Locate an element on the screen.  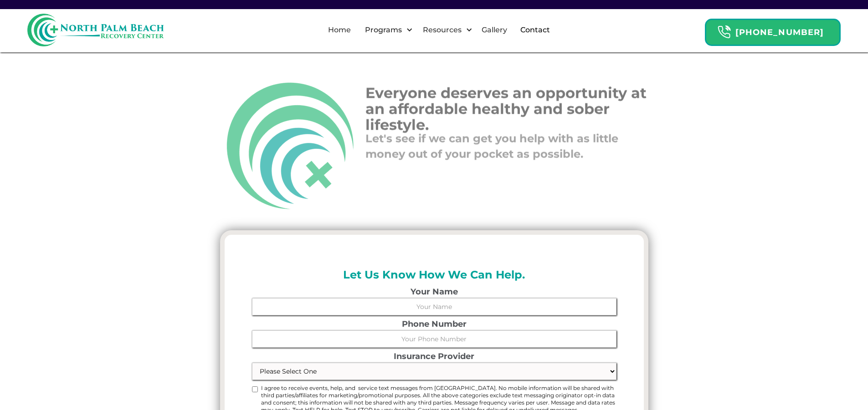
a: Home is located at coordinates (339, 30).